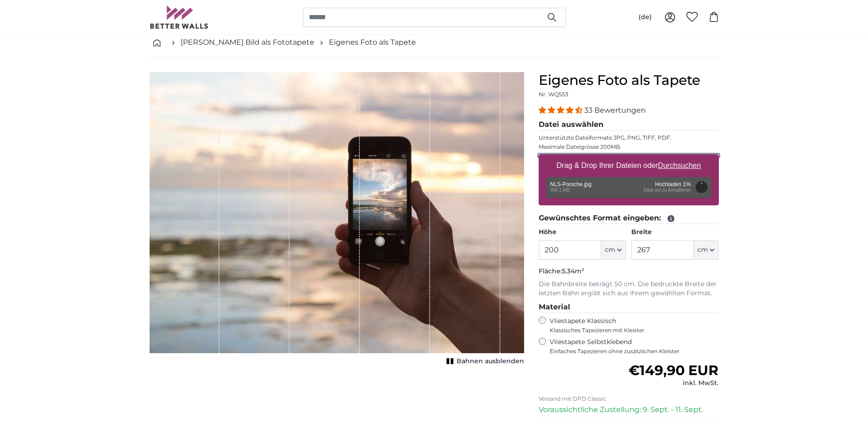  What do you see at coordinates (628, 289) in the screenshot?
I see `p: Die Bahnbreite beträgt 50 cm. Die bedruckte Breite der letzten Bahn ergibt sich aus Ihrem gewählt...` at bounding box center [628, 289].